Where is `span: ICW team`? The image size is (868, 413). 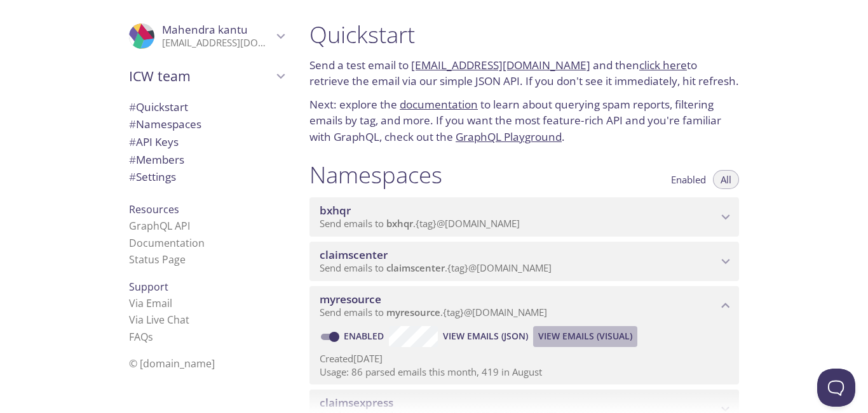
span: ICW team is located at coordinates (201, 77).